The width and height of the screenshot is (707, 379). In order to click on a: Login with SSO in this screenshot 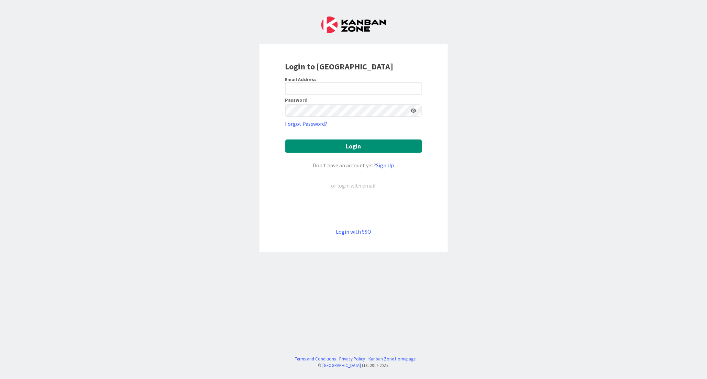, I will do `click(353, 232)`.